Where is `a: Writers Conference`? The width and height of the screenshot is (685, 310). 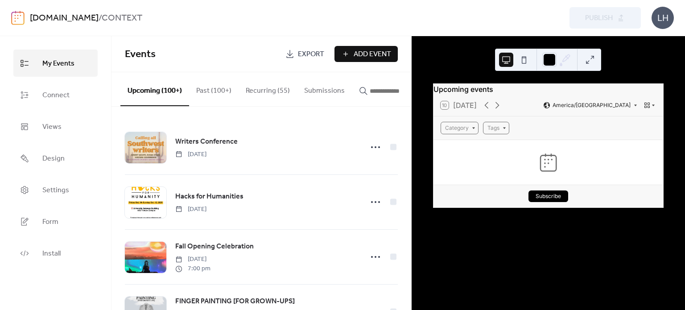
a: Writers Conference is located at coordinates (206, 142).